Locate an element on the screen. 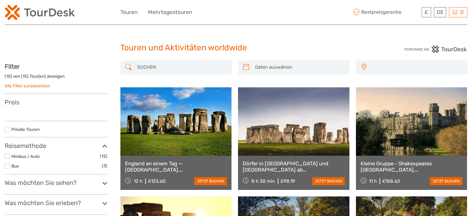 The image size is (472, 216). h3: Preis is located at coordinates (56, 102).